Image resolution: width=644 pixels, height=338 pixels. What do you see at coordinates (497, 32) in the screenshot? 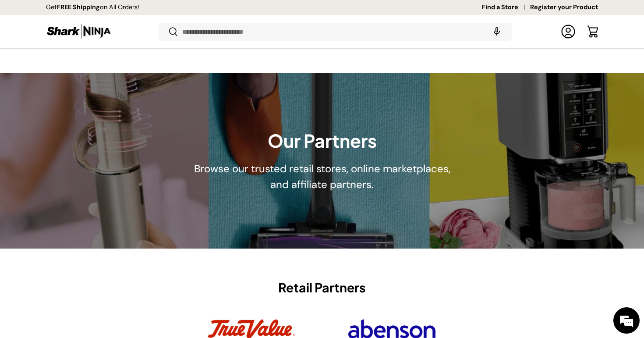
I see `speech-search-button: Search by voice` at bounding box center [497, 32].